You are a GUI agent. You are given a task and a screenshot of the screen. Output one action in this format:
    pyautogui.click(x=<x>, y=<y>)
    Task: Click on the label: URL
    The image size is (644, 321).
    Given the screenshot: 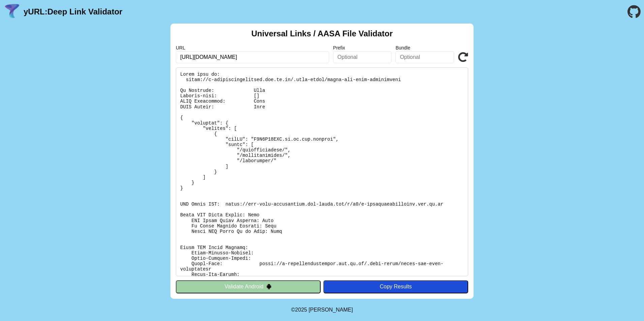 What is the action you would take?
    pyautogui.click(x=252, y=48)
    